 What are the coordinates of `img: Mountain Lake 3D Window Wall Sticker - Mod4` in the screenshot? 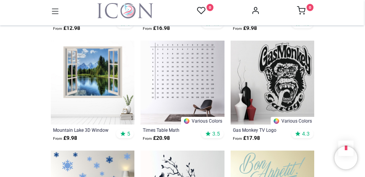 It's located at (92, 82).